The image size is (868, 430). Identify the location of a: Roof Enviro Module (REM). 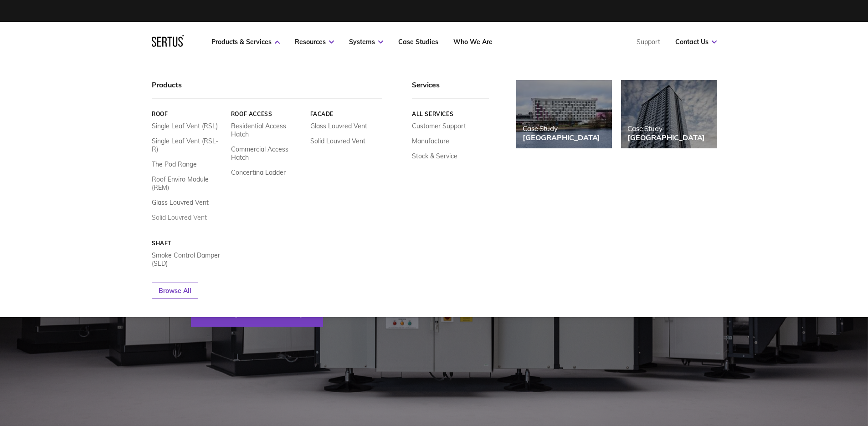
(188, 183).